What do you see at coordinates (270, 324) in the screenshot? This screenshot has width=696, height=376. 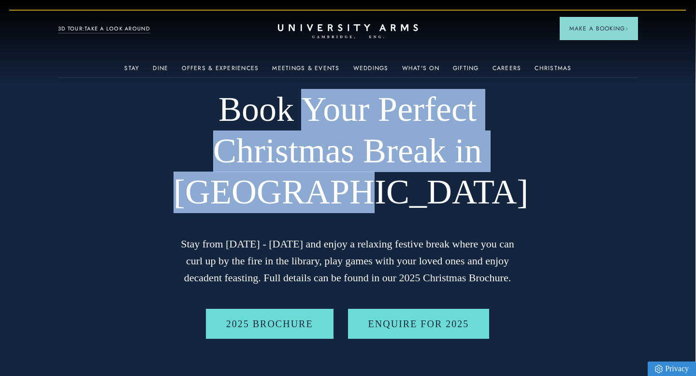 I see `a: 2025 BROCHURE` at bounding box center [270, 324].